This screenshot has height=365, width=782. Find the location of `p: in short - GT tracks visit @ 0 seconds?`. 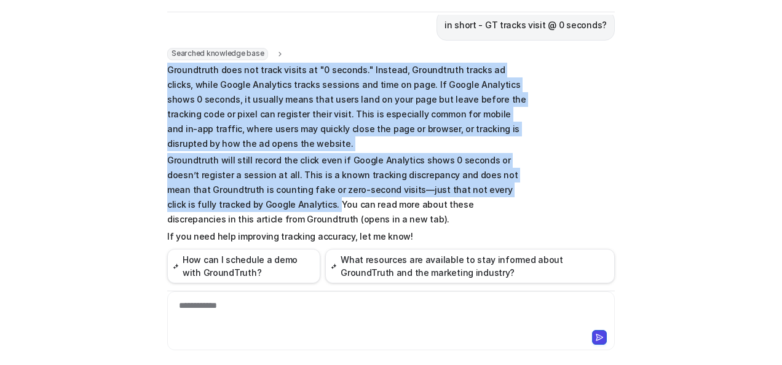

p: in short - GT tracks visit @ 0 seconds? is located at coordinates (526, 25).